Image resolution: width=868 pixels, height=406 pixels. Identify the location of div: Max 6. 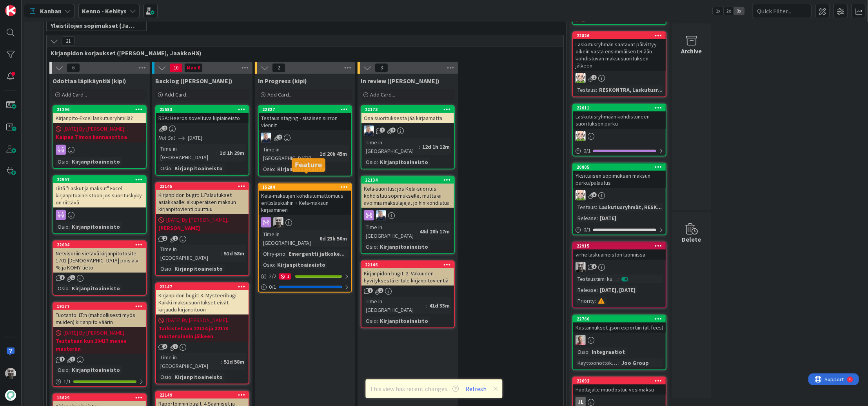
(193, 68).